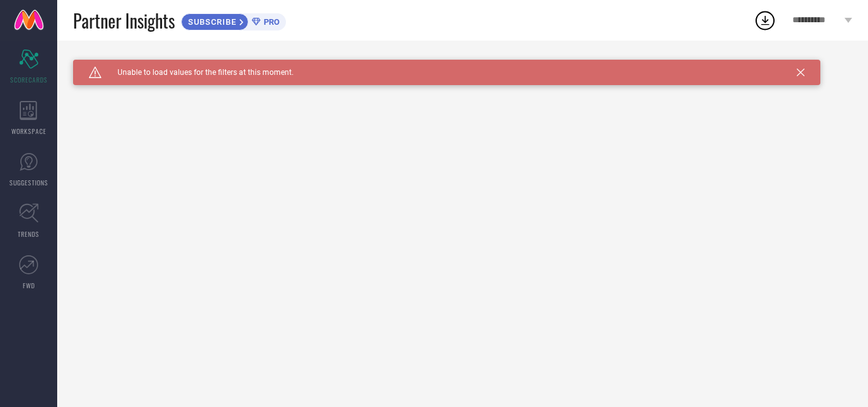  I want to click on span: TRENDS, so click(29, 234).